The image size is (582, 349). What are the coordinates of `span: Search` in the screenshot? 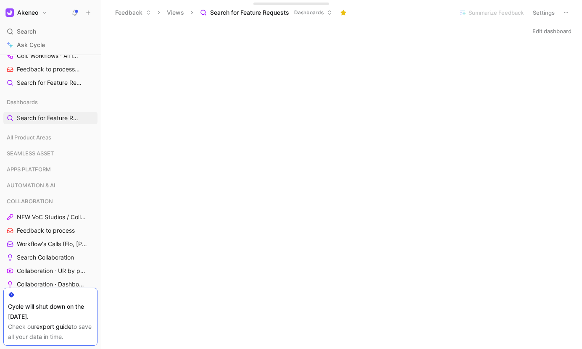 It's located at (26, 32).